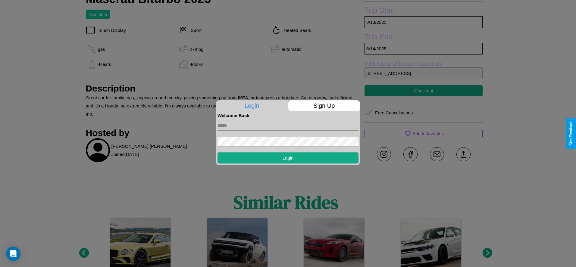 The width and height of the screenshot is (576, 267). I want to click on button: Login, so click(288, 158).